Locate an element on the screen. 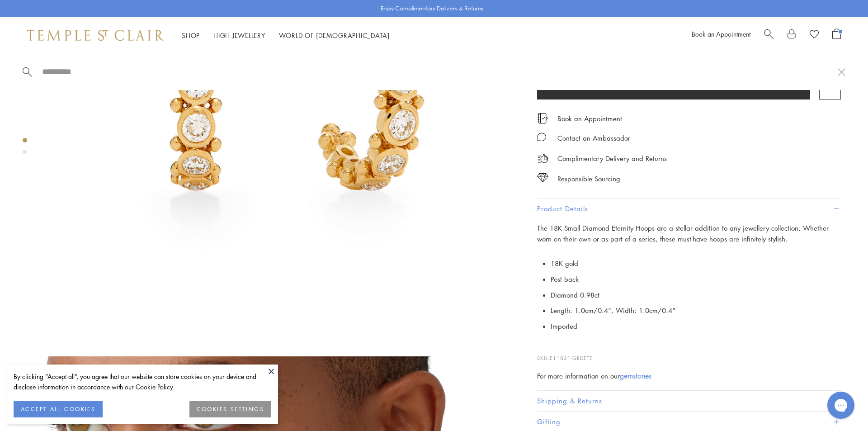 This screenshot has width=868, height=431. a: High JewelleryHigh Jewellery is located at coordinates (239, 35).